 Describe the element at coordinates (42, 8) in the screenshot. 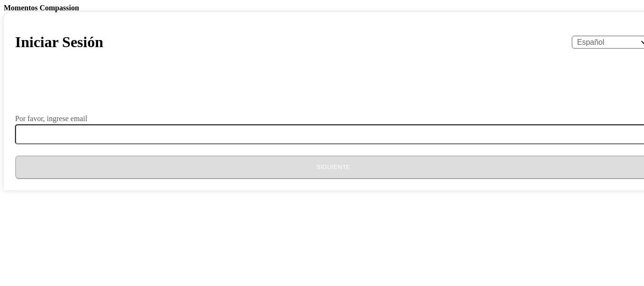

I see `b: Momentos Compassion` at that location.